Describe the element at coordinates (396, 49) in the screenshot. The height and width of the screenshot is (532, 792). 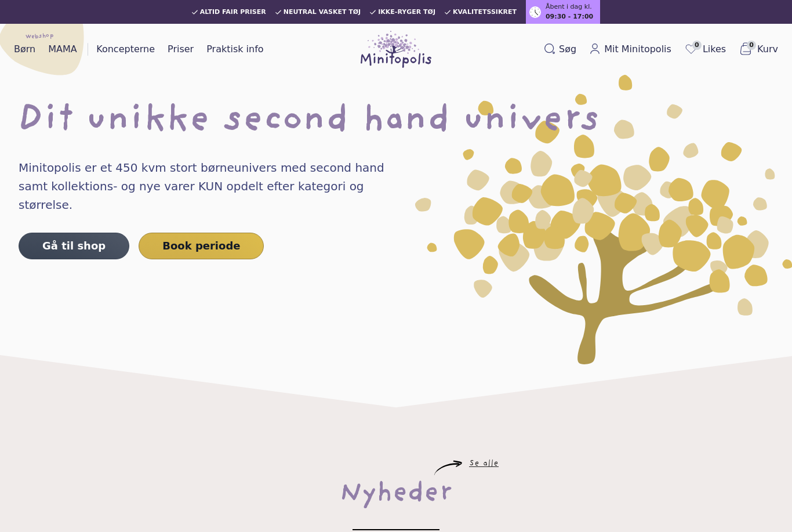
I see `img: Minitopolis logo` at that location.